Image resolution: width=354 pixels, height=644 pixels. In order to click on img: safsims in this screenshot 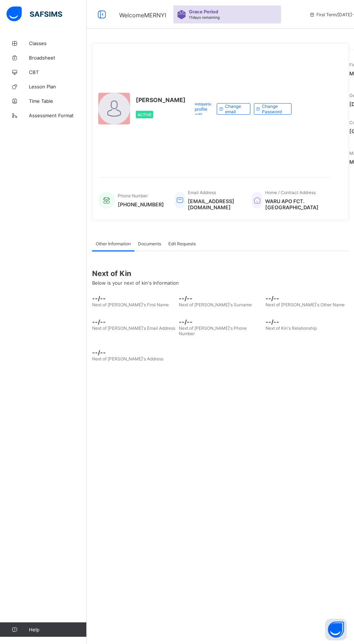, I will do `click(34, 14)`.